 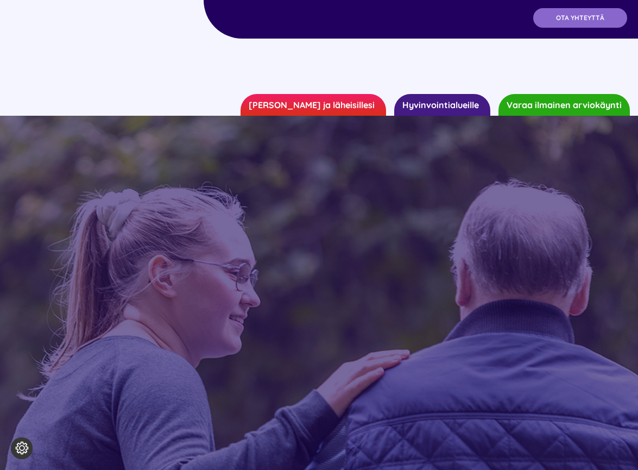 I want to click on a: Varaa ilmainen arviokäynti, so click(x=564, y=105).